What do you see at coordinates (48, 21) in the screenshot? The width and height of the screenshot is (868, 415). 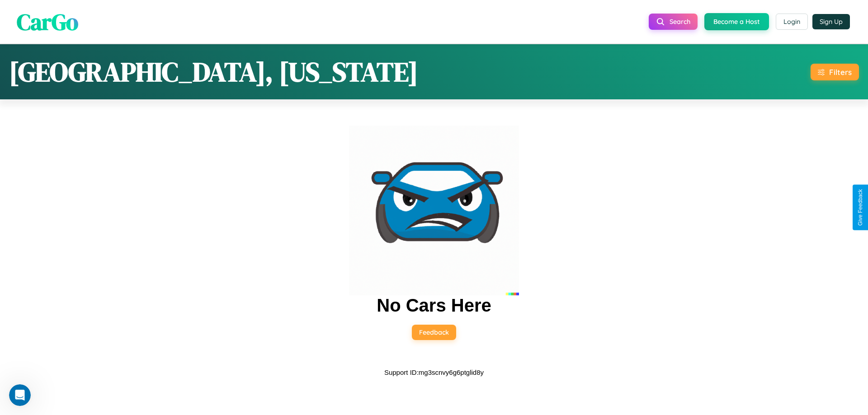 I see `span: CarGo` at bounding box center [48, 21].